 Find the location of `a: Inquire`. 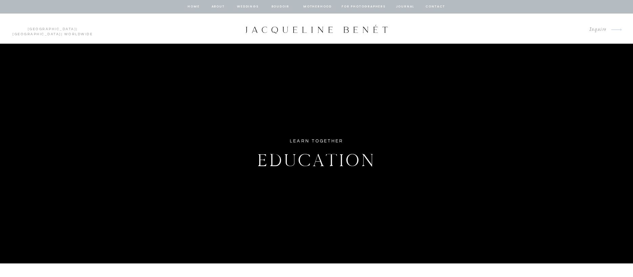

a: Inquire is located at coordinates (596, 29).